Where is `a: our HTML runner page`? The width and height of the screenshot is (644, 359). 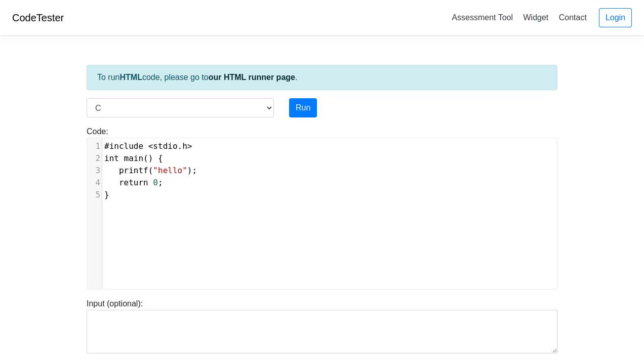
a: our HTML runner page is located at coordinates (251, 77).